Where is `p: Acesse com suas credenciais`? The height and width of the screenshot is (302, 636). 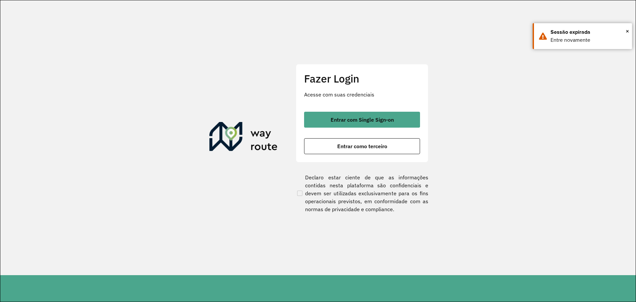
p: Acesse com suas credenciais is located at coordinates (362, 94).